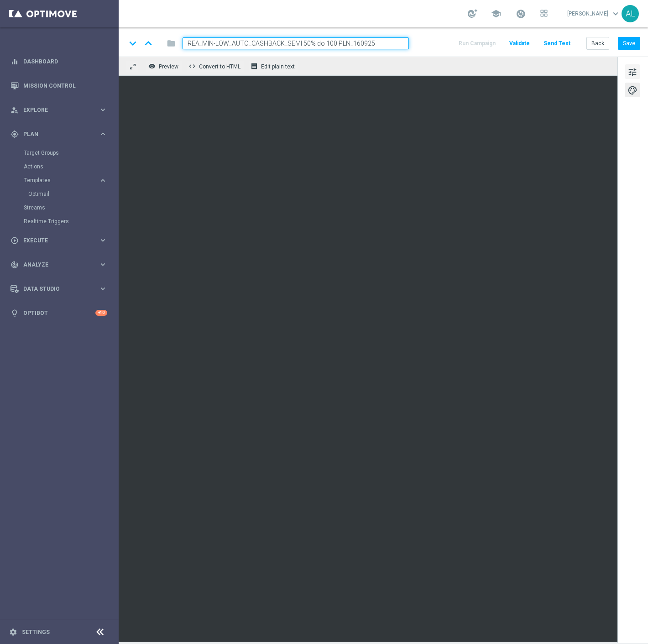 The width and height of the screenshot is (648, 644). I want to click on a: Actions, so click(60, 167).